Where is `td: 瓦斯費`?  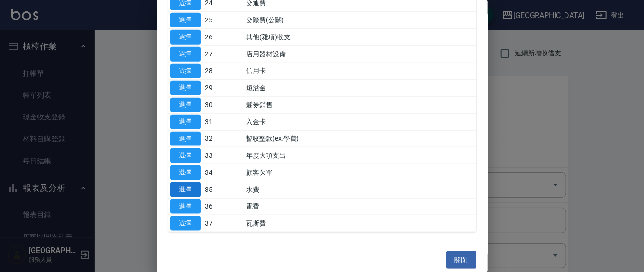 td: 瓦斯費 is located at coordinates (360, 224).